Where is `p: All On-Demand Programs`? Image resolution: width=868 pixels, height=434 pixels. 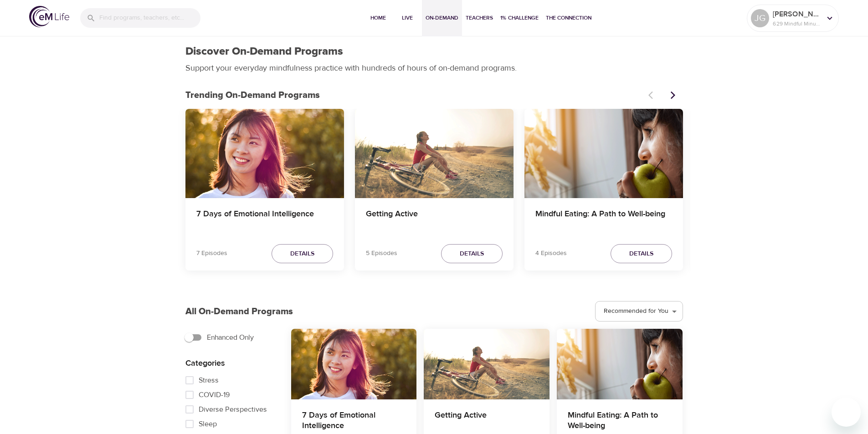 p: All On-Demand Programs is located at coordinates (239, 312).